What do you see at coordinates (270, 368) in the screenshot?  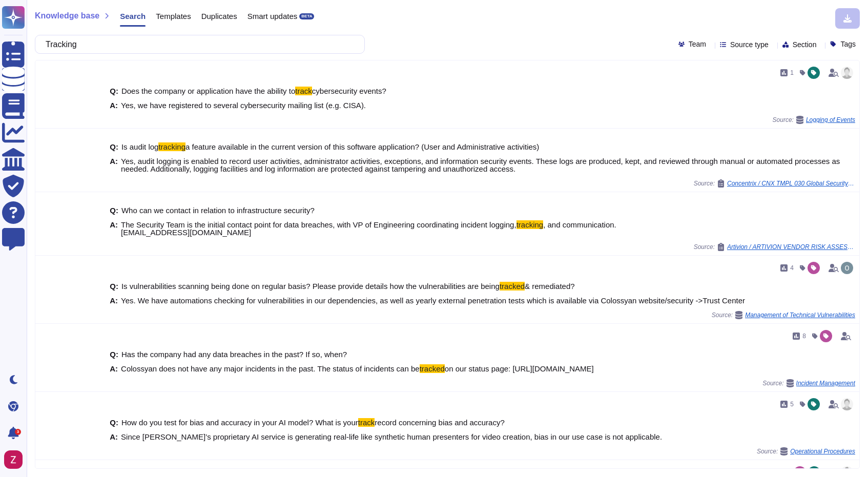 I see `span: Colossyan does not have any major incidents in the past. The status of incidents can be` at bounding box center [270, 368].